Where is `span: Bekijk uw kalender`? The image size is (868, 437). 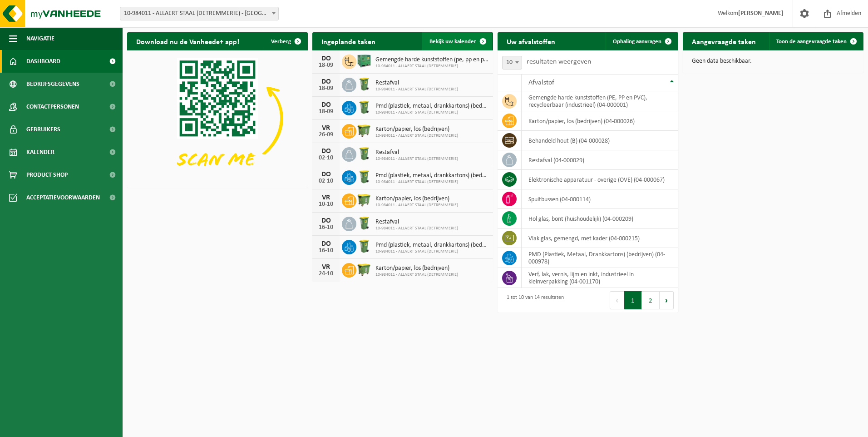
span: Bekijk uw kalender is located at coordinates (453, 41).